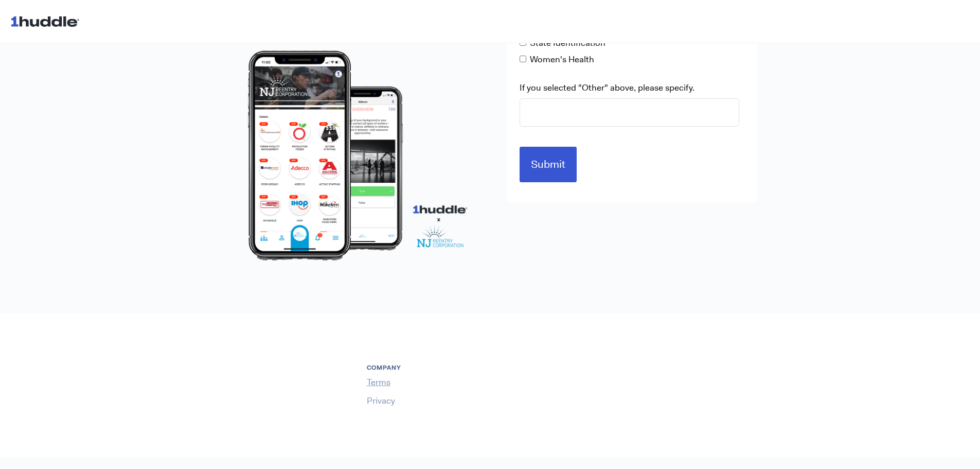 The image size is (980, 469). What do you see at coordinates (523, 59) in the screenshot?
I see `input: Women's Health` at bounding box center [523, 59].